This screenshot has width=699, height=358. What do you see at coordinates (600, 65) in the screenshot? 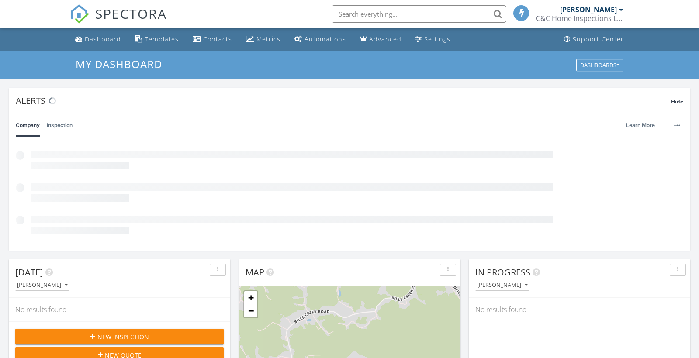
I see `div: Dashboards` at bounding box center [600, 65].